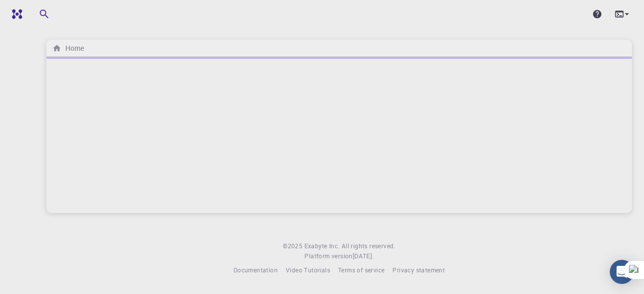 The height and width of the screenshot is (294, 644). I want to click on a: Exabyte Inc., so click(322, 247).